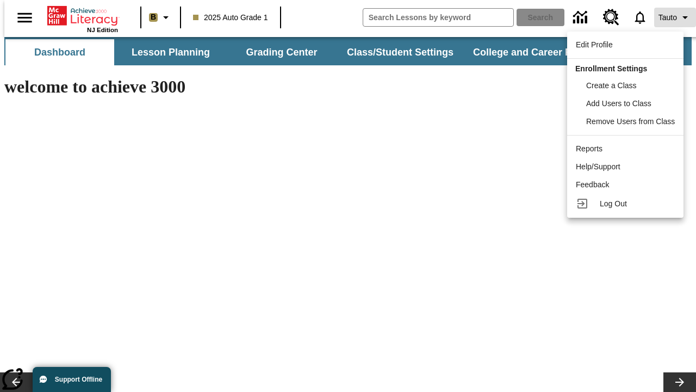 This screenshot has height=392, width=696. What do you see at coordinates (613, 203) in the screenshot?
I see `span: Log Out` at bounding box center [613, 203].